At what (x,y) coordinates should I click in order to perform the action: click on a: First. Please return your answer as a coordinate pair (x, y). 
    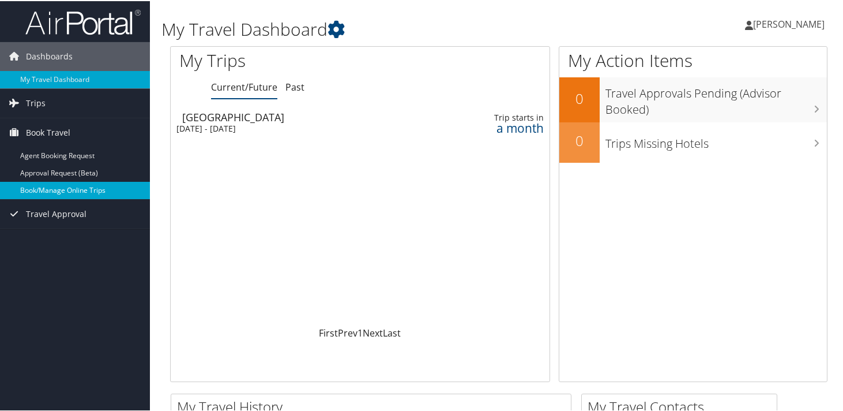
    Looking at the image, I should click on (328, 332).